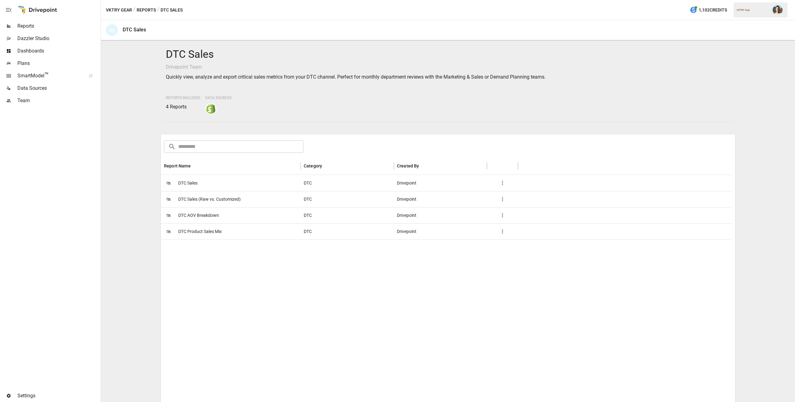 Image resolution: width=795 pixels, height=402 pixels. I want to click on div: Report Name, so click(177, 166).